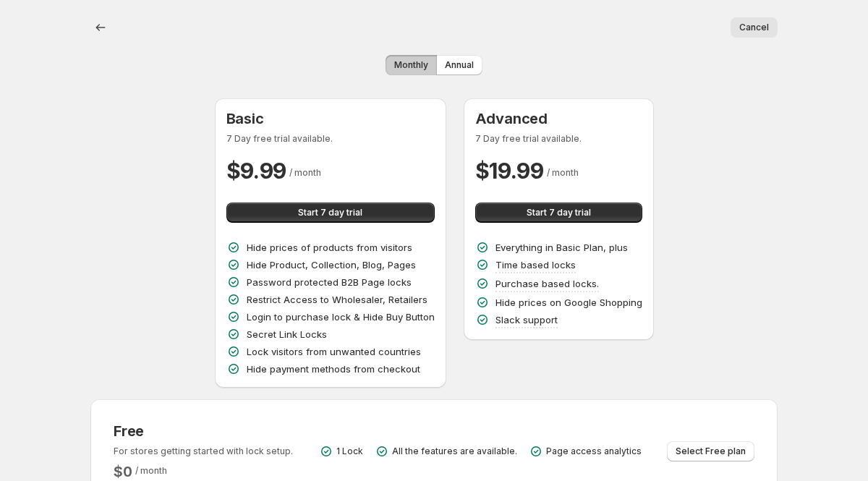  I want to click on p: Page access analytics, so click(593, 452).